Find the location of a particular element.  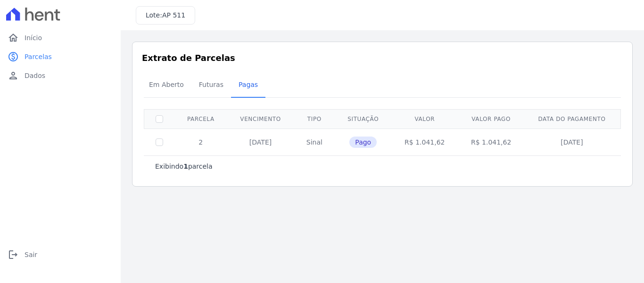

a: Pagas is located at coordinates (248, 85).